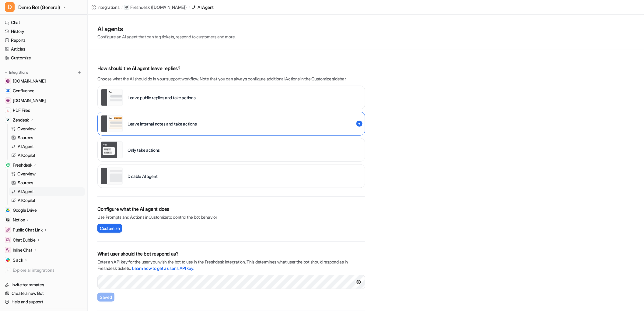  Describe the element at coordinates (8, 250) in the screenshot. I see `img: Inline Chat` at that location.